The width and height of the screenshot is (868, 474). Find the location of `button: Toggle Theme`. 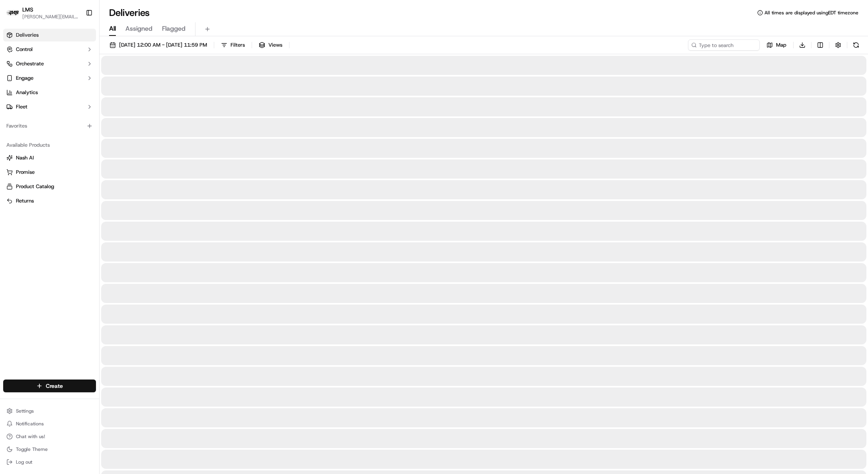

button: Toggle Theme is located at coordinates (50, 449).